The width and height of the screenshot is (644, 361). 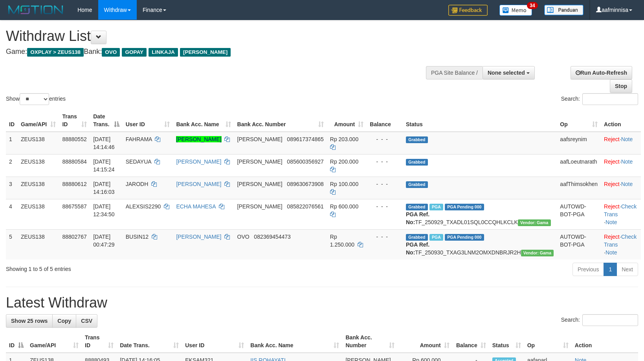 I want to click on span: CSV, so click(x=86, y=321).